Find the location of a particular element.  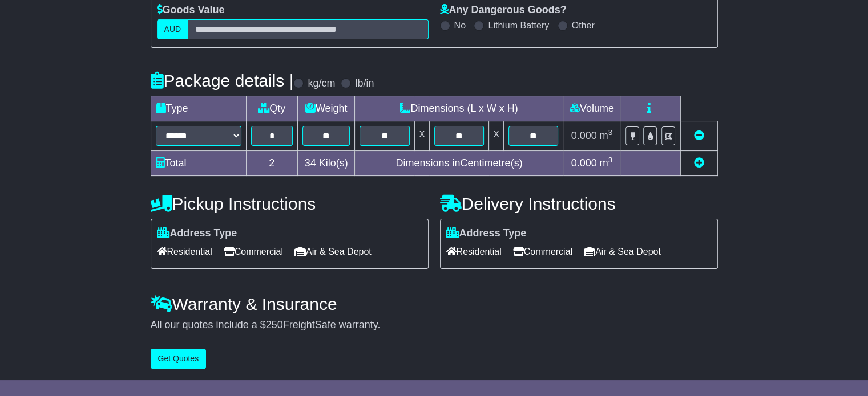

label: Goods Value is located at coordinates (191, 10).